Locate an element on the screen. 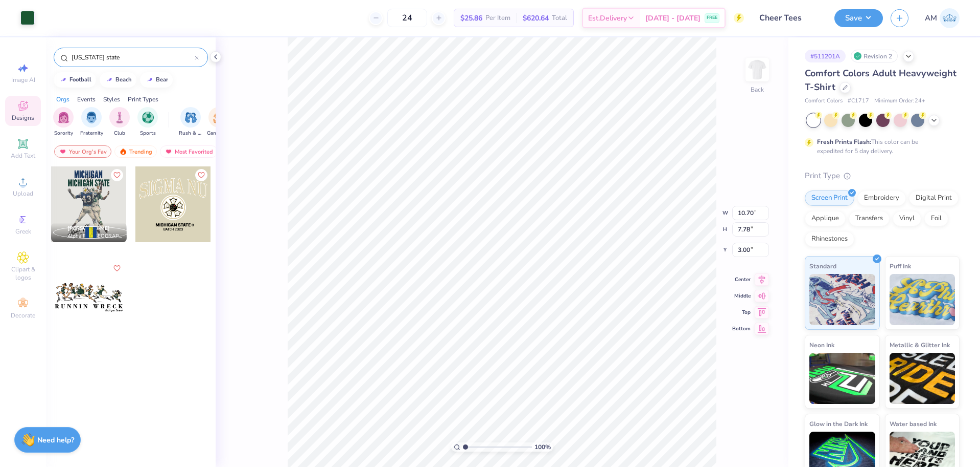 This screenshot has height=467, width=980. div: Your Org's Fav is located at coordinates (83, 151).